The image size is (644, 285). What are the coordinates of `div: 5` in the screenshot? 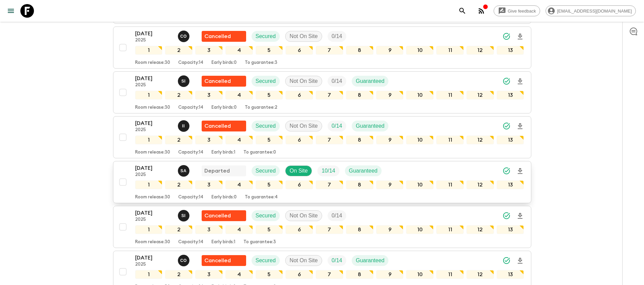 It's located at (269, 230).